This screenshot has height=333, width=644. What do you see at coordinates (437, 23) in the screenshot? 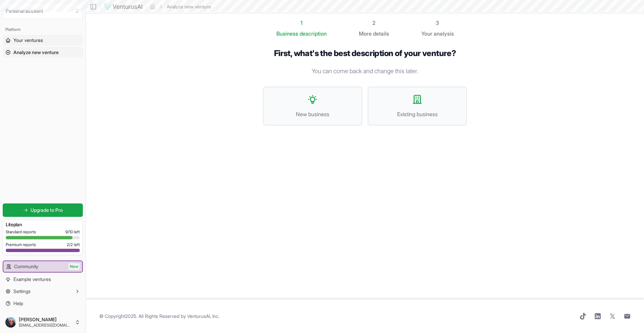
I see `div: 3` at bounding box center [437, 23].